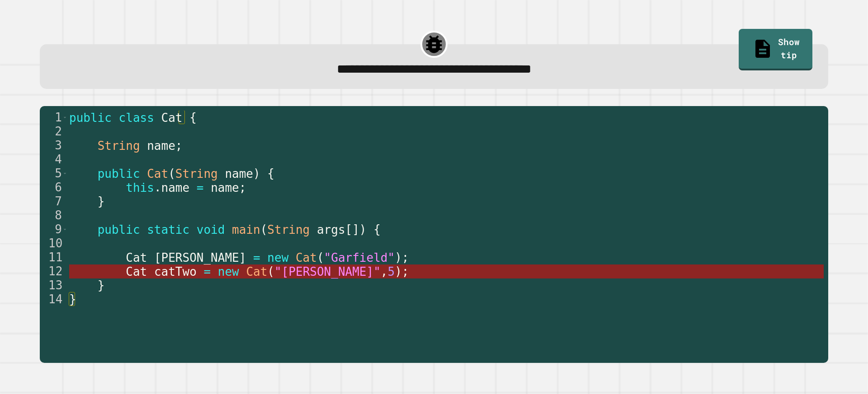 The width and height of the screenshot is (868, 394). I want to click on div: 11, so click(54, 257).